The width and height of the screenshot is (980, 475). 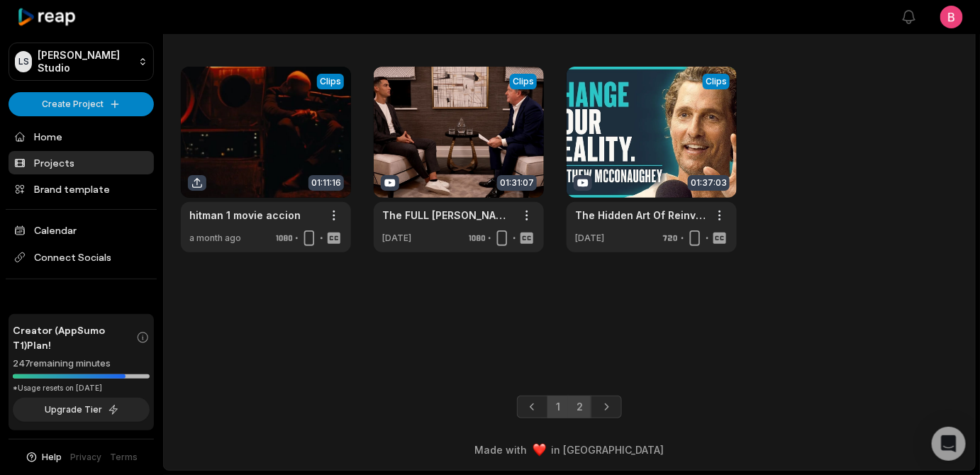 I want to click on a: Brand template, so click(x=81, y=189).